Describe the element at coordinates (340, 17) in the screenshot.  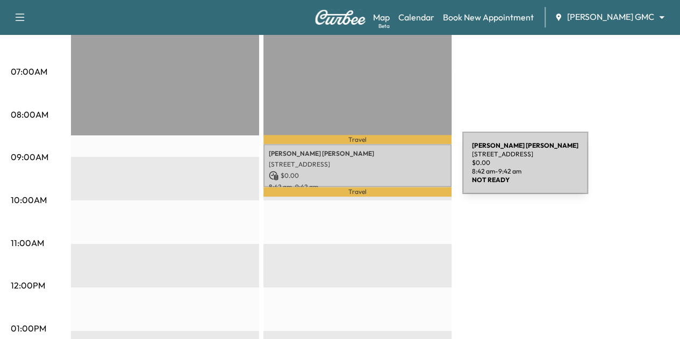
I see `img: Curbee Logo` at that location.